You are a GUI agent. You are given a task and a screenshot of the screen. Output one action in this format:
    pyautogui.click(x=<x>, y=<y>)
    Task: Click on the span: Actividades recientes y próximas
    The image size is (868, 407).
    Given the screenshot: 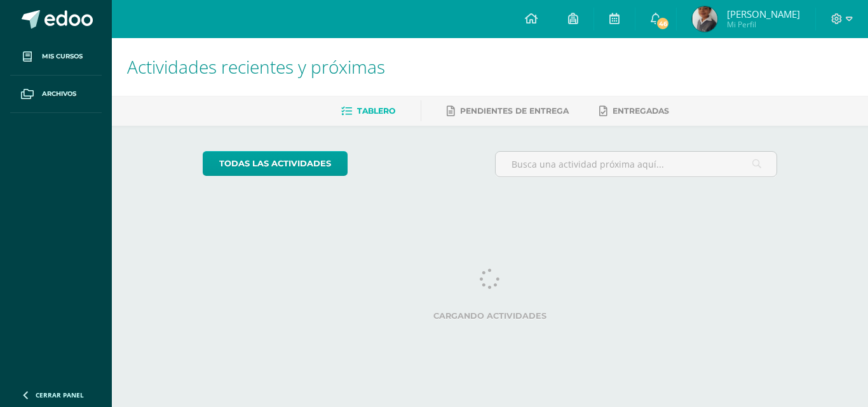 What is the action you would take?
    pyautogui.click(x=256, y=67)
    